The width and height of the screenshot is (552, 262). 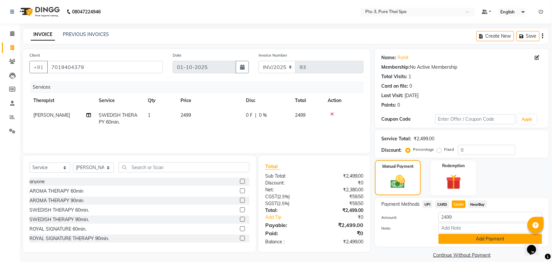 I want to click on a: Continue Without Payment, so click(x=462, y=255).